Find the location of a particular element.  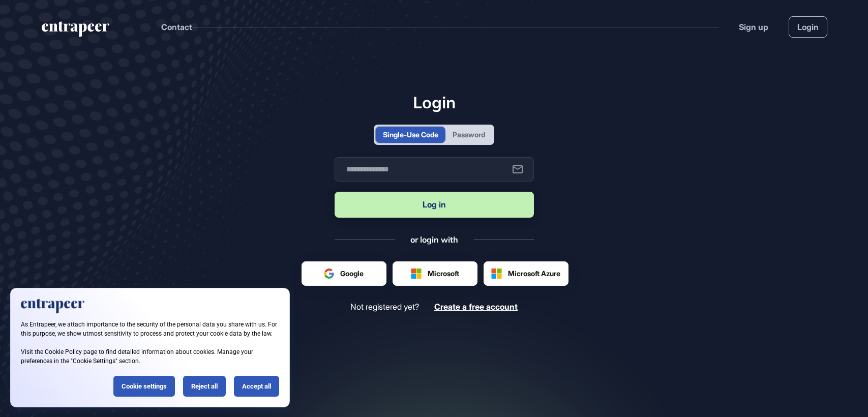

div: Single-Use Code is located at coordinates (410, 135).